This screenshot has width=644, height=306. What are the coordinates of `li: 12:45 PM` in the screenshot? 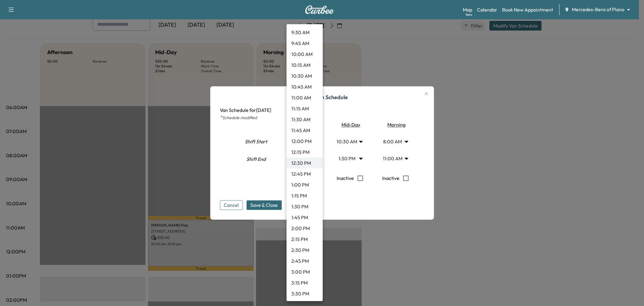 It's located at (305, 173).